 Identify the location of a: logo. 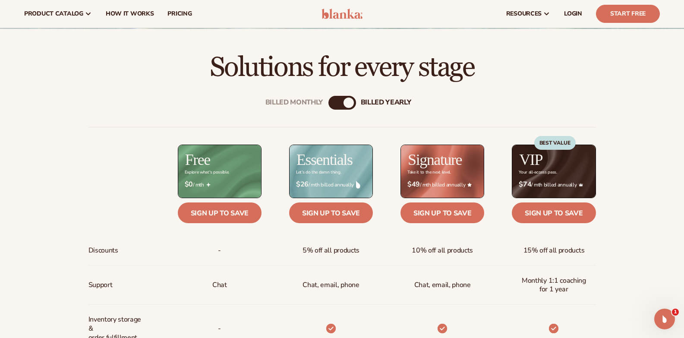
(342, 14).